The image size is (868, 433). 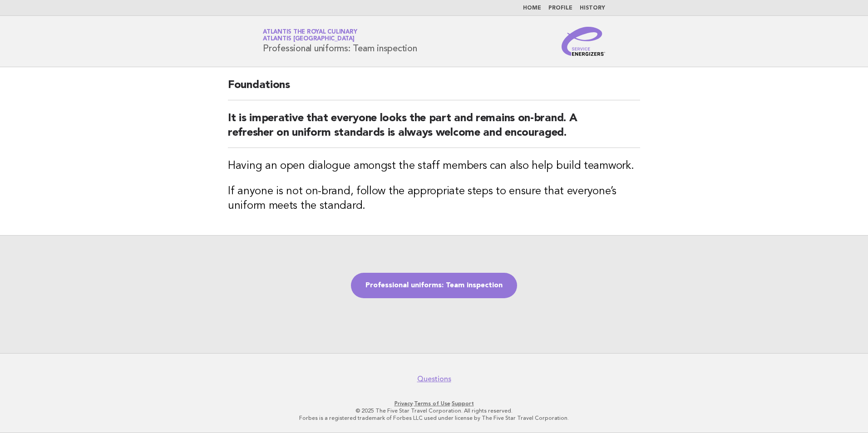 What do you see at coordinates (583, 41) in the screenshot?
I see `img: Service Energizers` at bounding box center [583, 41].